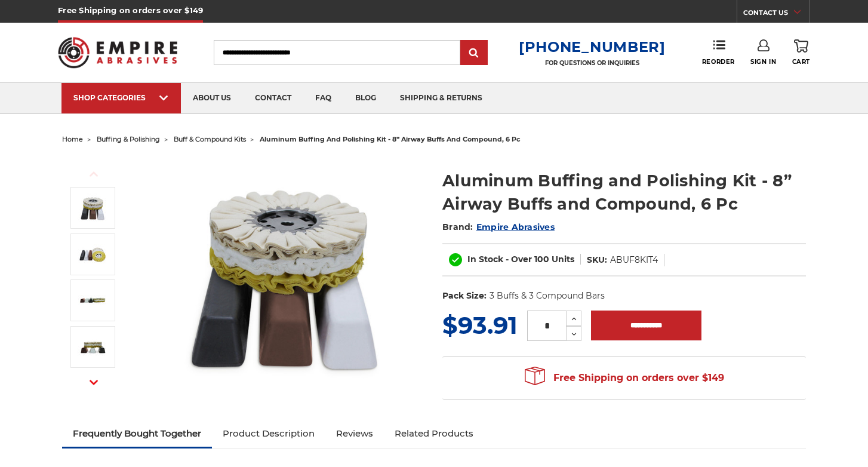  I want to click on dd: ABUF8KIT4, so click(634, 260).